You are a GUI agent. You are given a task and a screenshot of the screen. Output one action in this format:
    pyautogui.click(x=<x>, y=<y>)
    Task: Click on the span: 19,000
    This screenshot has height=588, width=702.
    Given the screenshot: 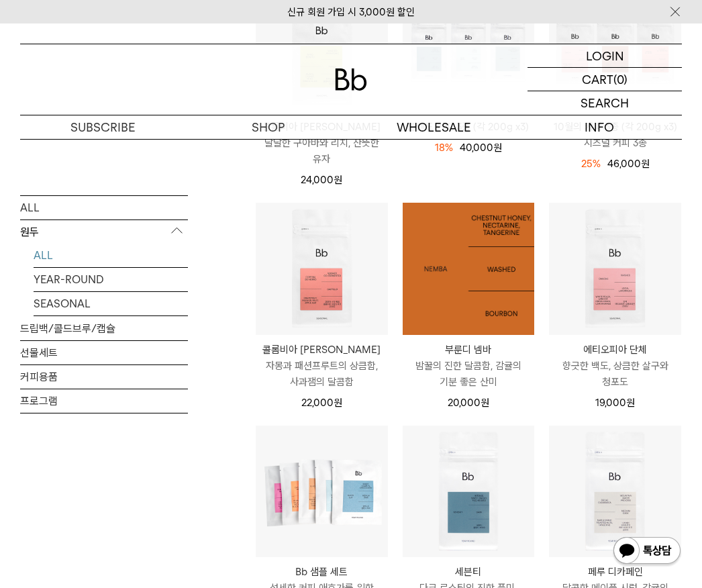 What is the action you would take?
    pyautogui.click(x=615, y=402)
    